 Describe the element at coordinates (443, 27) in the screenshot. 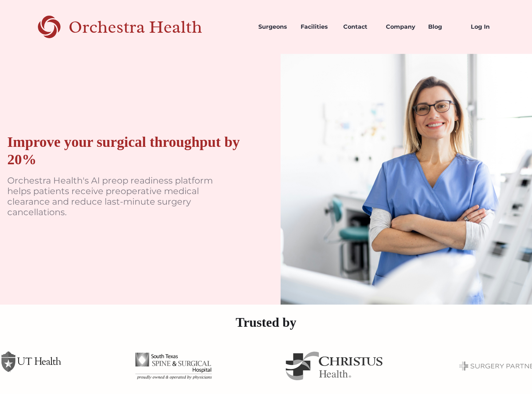

I see `a: Blog` at that location.